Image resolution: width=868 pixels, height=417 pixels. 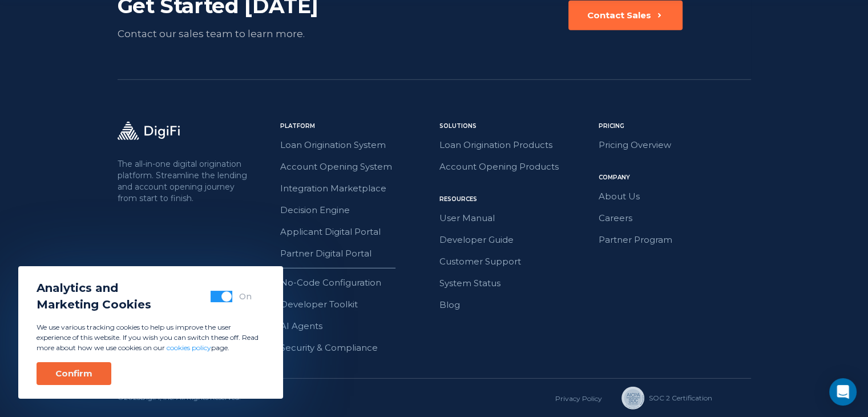 What do you see at coordinates (516, 218) in the screenshot?
I see `a: User Manual` at bounding box center [516, 218].